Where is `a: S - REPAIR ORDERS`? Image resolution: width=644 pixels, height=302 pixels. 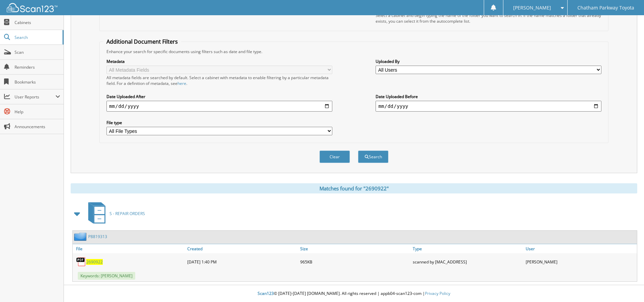
a: S - REPAIR ORDERS is located at coordinates (115, 214).